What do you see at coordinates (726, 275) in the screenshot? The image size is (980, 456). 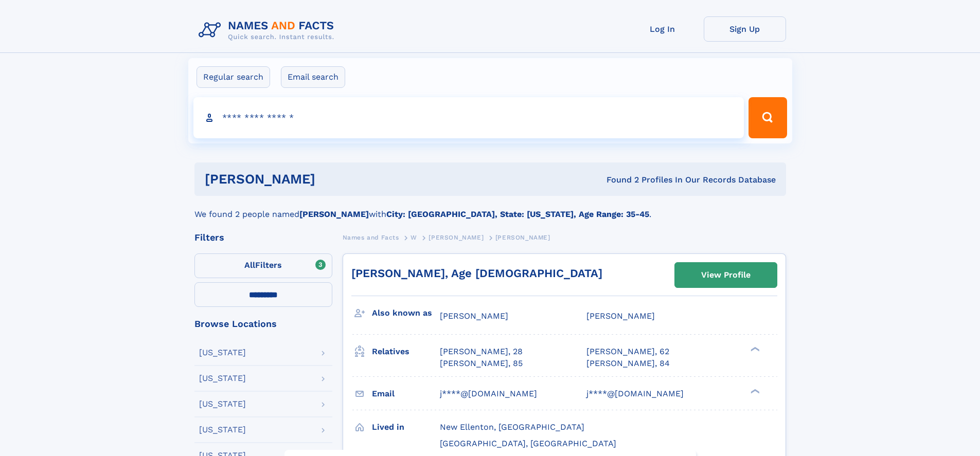 I see `a: View Profile` at bounding box center [726, 275].